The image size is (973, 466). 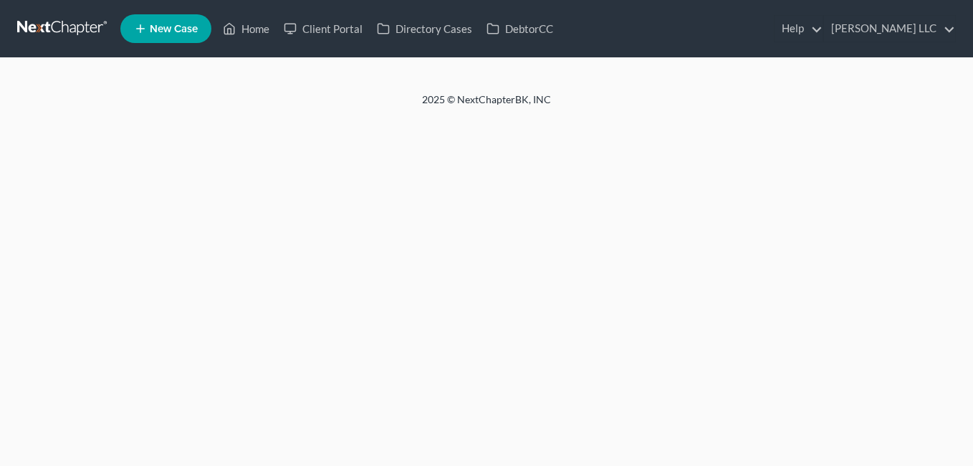 I want to click on a: Help, so click(x=798, y=29).